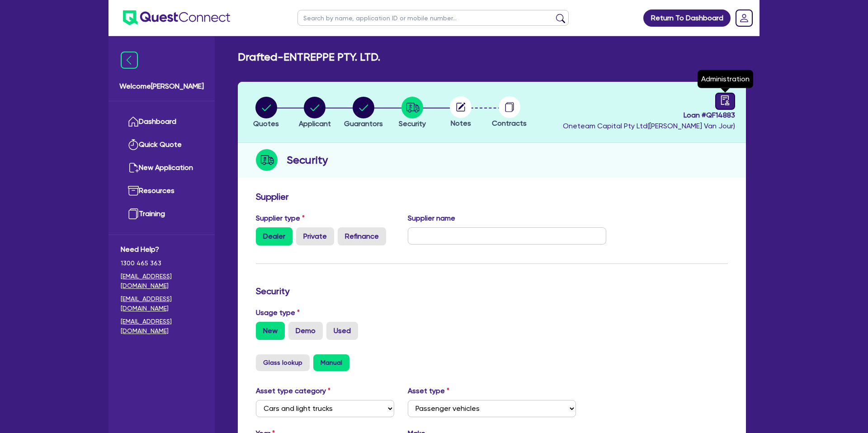 The image size is (868, 433). Describe the element at coordinates (307, 160) in the screenshot. I see `h2: Security` at that location.